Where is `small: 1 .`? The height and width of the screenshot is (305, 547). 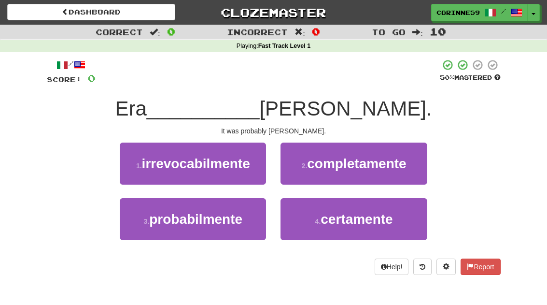 small: 1 . is located at coordinates (139, 166).